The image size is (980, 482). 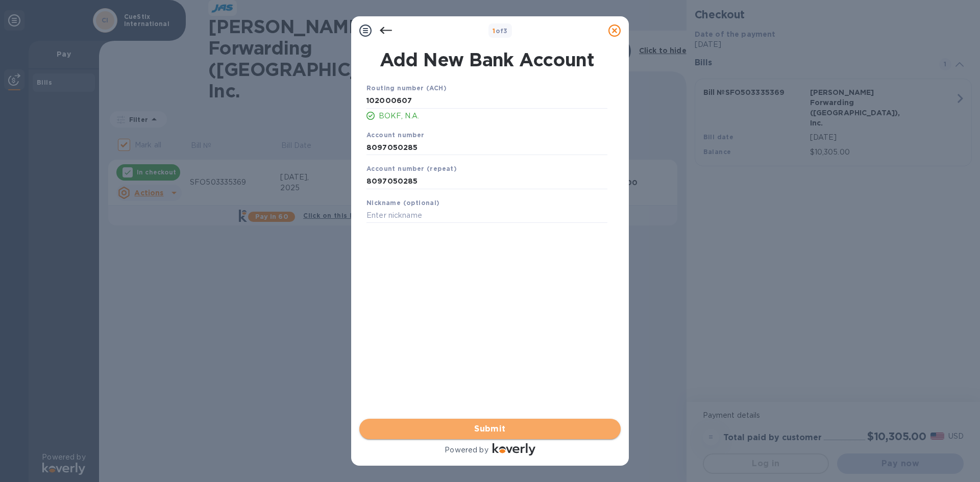 What do you see at coordinates (490, 429) in the screenshot?
I see `button: Submit` at bounding box center [490, 429].